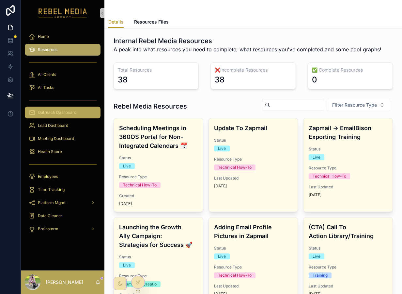 The width and height of the screenshot is (402, 294). Describe the element at coordinates (158, 196) in the screenshot. I see `span: Created` at that location.